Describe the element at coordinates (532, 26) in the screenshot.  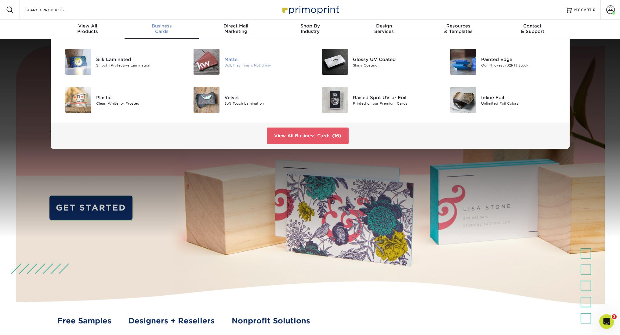
I see `span: Contact` at that location.